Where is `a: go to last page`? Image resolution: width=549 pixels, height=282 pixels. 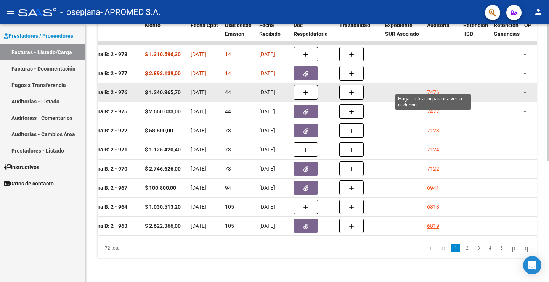
a: go to last page is located at coordinates (526, 248).